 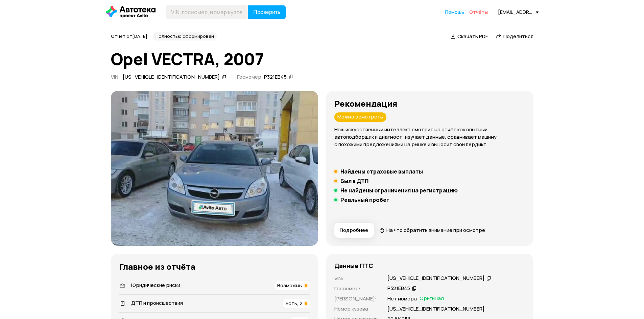 I want to click on h5: Был в ДТП, so click(x=354, y=182).